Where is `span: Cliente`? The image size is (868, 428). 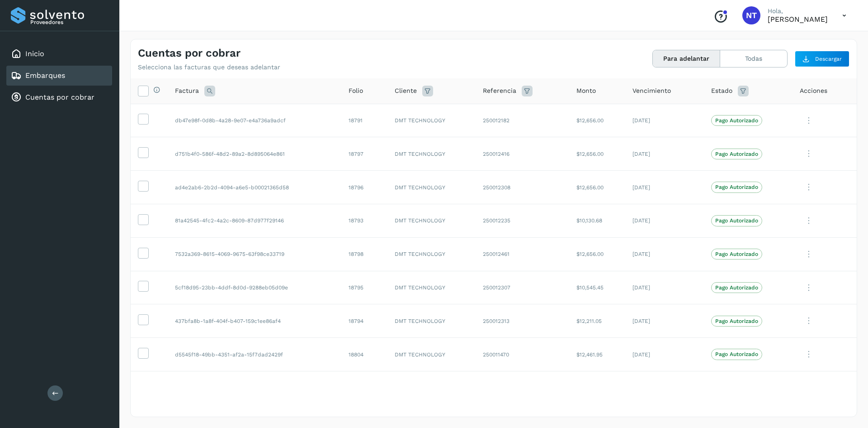 span: Cliente is located at coordinates (406, 90).